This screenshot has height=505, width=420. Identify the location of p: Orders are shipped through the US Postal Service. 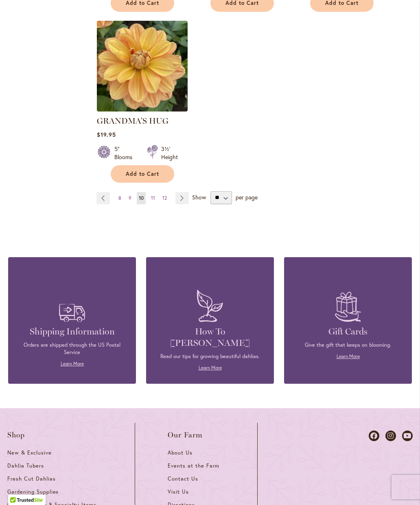
(72, 349).